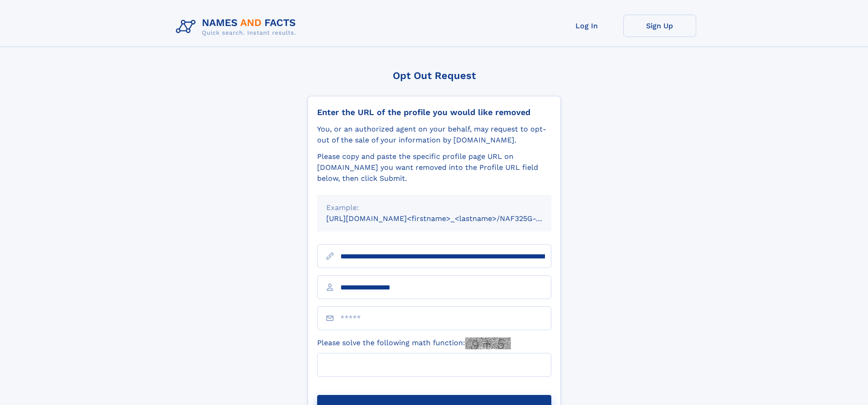 This screenshot has height=405, width=868. Describe the element at coordinates (414, 343) in the screenshot. I see `label: Please solve the following math function:` at that location.